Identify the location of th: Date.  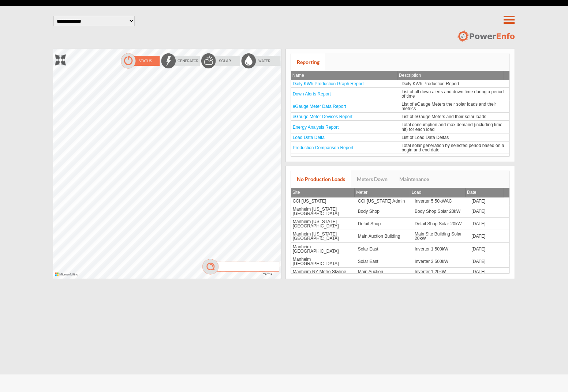
(485, 193).